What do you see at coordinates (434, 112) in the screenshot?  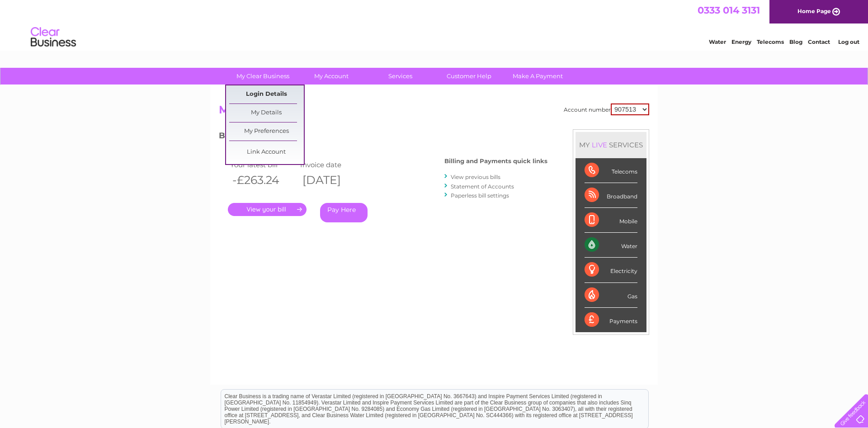 I see `h2: My Account` at bounding box center [434, 112].